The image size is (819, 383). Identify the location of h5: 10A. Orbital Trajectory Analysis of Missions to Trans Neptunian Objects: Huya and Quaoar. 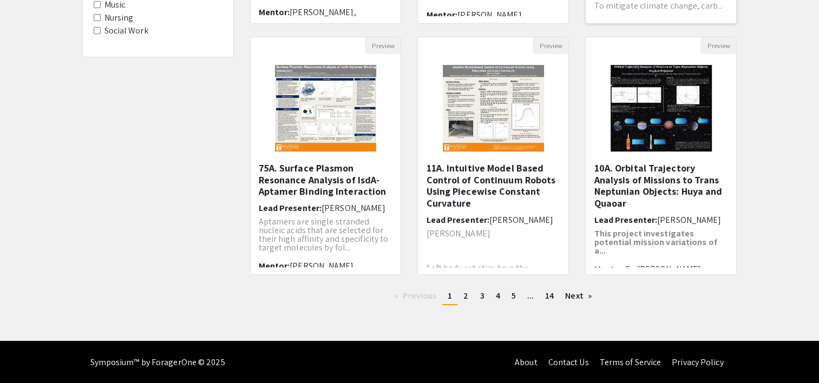
(661, 186).